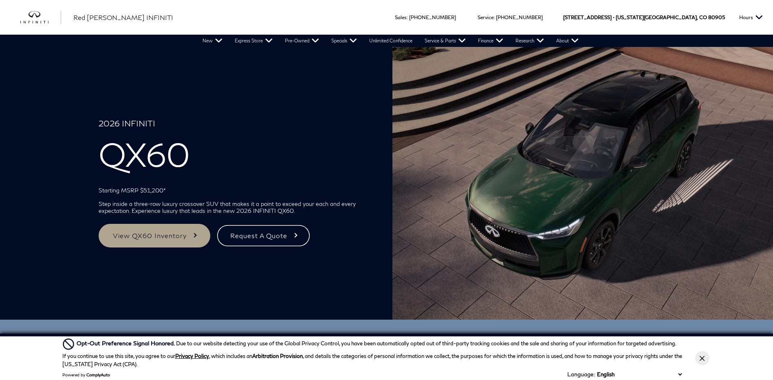 This screenshot has height=380, width=773. What do you see at coordinates (639, 374) in the screenshot?
I see `select: Language Select` at bounding box center [639, 374].